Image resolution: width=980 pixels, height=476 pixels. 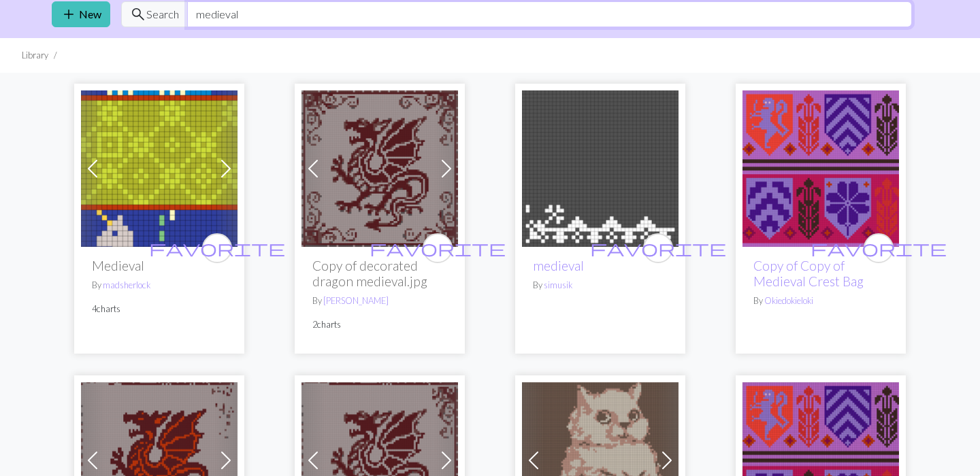 What do you see at coordinates (600, 169) in the screenshot?
I see `img: medieval` at bounding box center [600, 169].